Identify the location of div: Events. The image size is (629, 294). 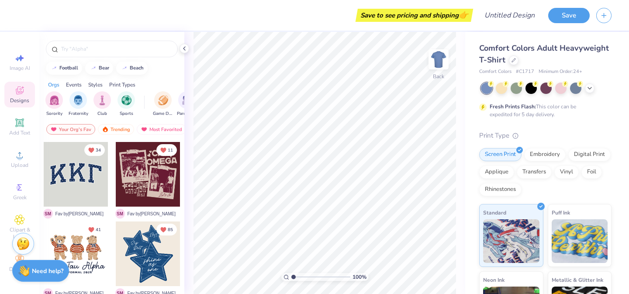
(74, 85).